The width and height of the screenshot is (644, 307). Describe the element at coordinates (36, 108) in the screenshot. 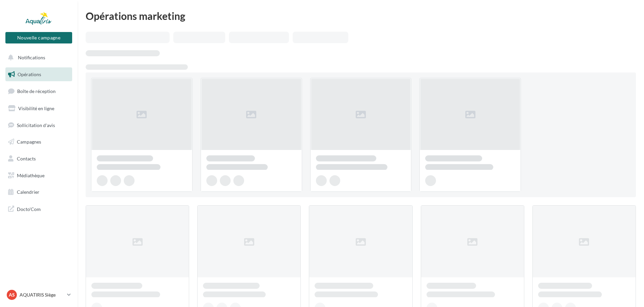

I see `span: Visibilité en ligne` at that location.